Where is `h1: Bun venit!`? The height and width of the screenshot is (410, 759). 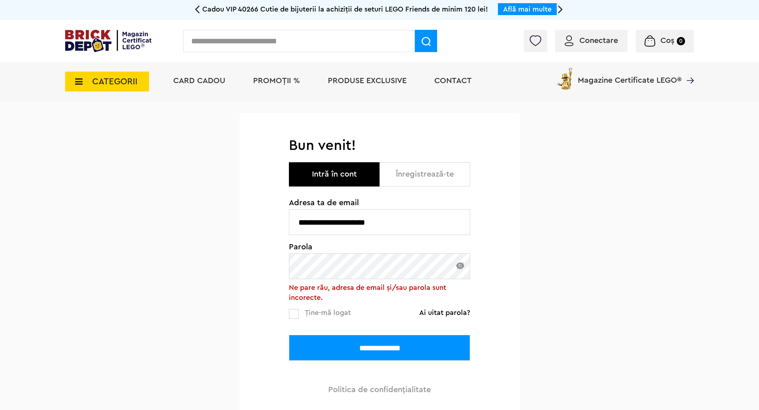
h1: Bun venit! is located at coordinates (380, 146).